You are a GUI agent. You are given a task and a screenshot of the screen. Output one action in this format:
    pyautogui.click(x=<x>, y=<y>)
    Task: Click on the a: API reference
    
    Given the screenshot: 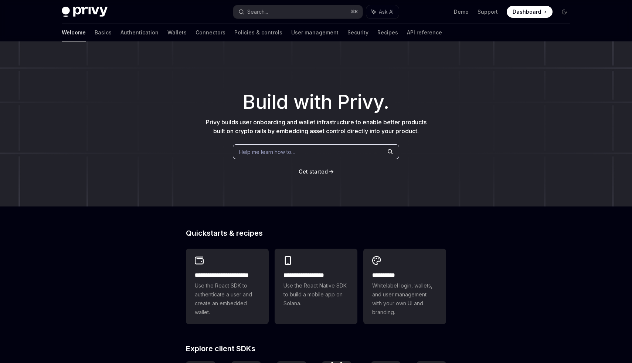 What is the action you would take?
    pyautogui.click(x=424, y=33)
    